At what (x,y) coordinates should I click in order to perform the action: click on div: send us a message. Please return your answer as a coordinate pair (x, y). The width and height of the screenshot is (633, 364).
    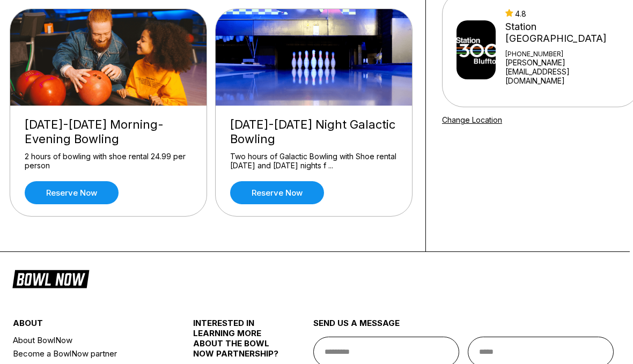
    Looking at the image, I should click on (463, 327).